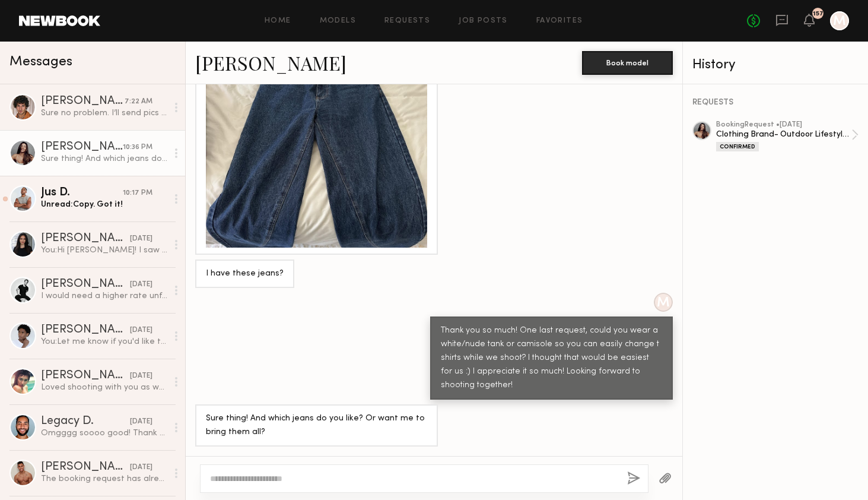 The width and height of the screenshot is (868, 500). What do you see at coordinates (738, 146) in the screenshot?
I see `div: Confirmed` at bounding box center [738, 146].